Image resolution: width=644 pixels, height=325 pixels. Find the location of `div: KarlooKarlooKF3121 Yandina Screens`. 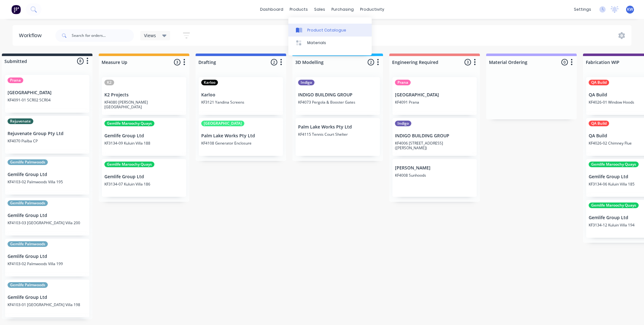

div: KarlooKarlooKF3121 Yandina Screens is located at coordinates (241, 96).